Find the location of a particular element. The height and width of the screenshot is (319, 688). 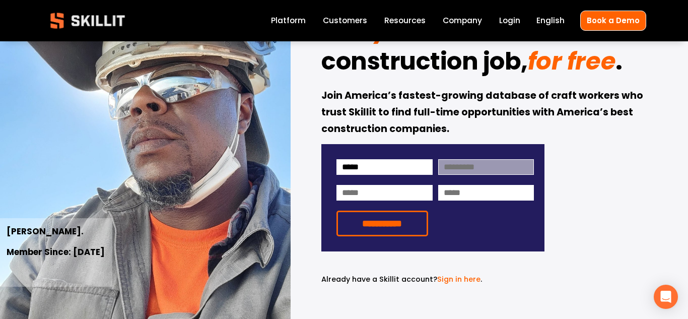

a: Customers is located at coordinates (345, 21).